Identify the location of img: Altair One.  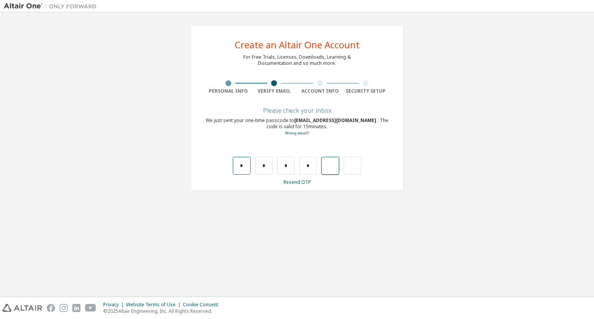
(52, 6).